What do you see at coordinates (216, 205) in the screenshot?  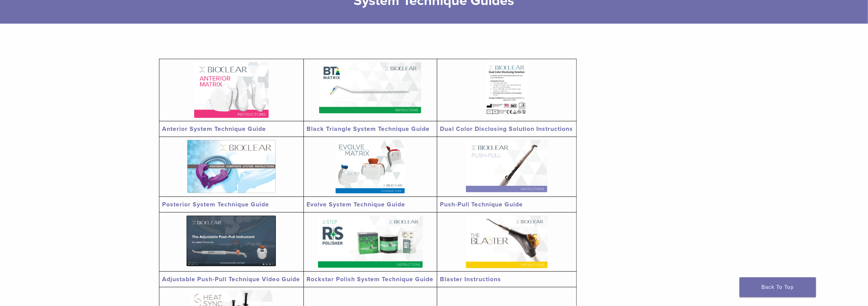 I see `a: Posterior System Technique Guide` at bounding box center [216, 205].